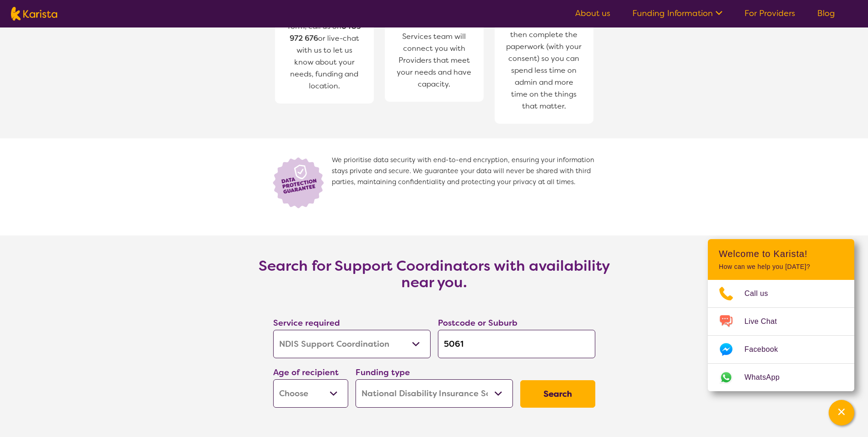 This screenshot has height=437, width=868. I want to click on ul: Choose channel, so click(781, 335).